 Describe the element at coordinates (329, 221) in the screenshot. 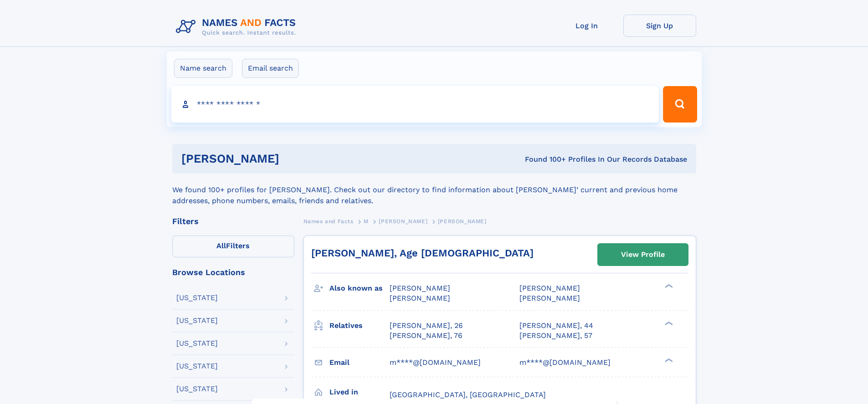

I see `a: Names and Facts` at that location.